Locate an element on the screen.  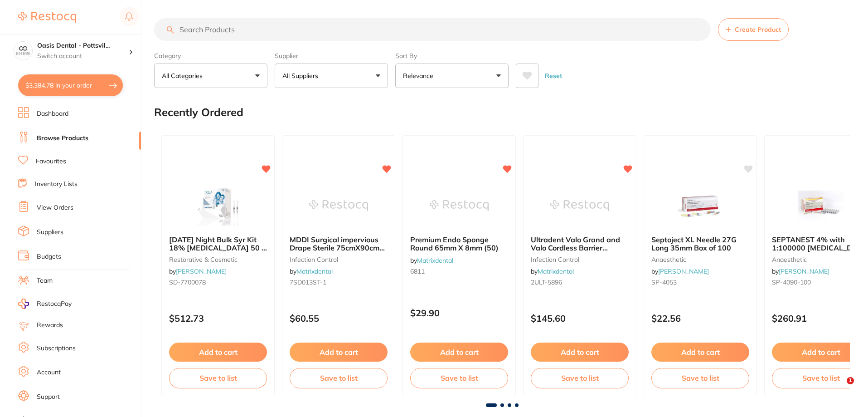
img: Oasis Dental - Pottsville is located at coordinates (23, 50).